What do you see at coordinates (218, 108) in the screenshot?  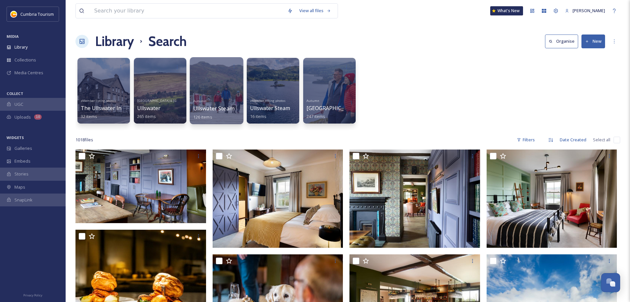 I see `a: AutumnUllswater Steamers126 items` at bounding box center [218, 108].